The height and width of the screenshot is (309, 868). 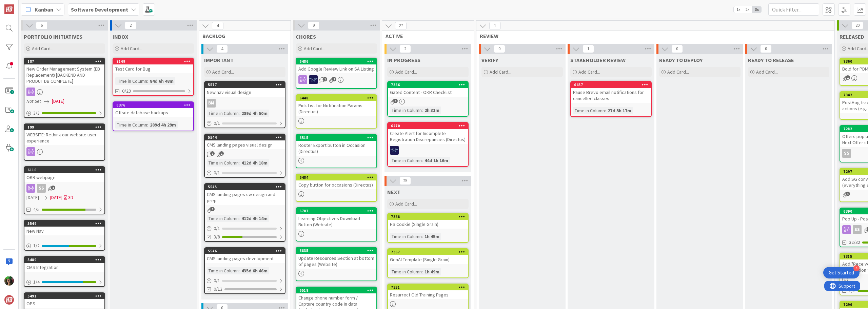 I want to click on span: IN PROGRESS, so click(x=404, y=60).